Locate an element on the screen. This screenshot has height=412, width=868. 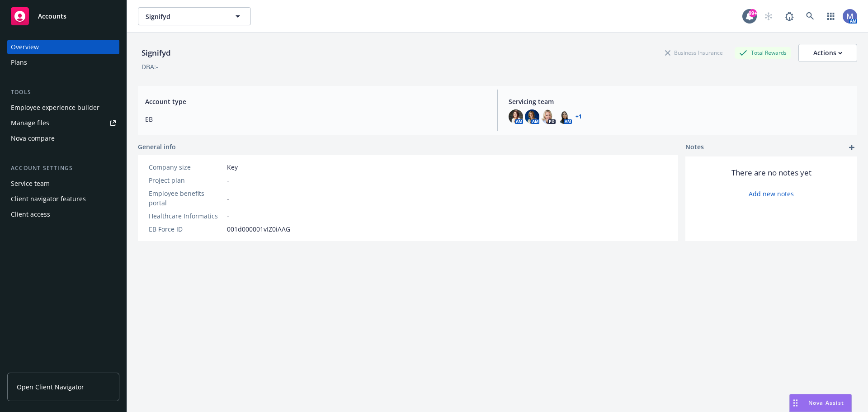
div: Account settings is located at coordinates (63, 168).